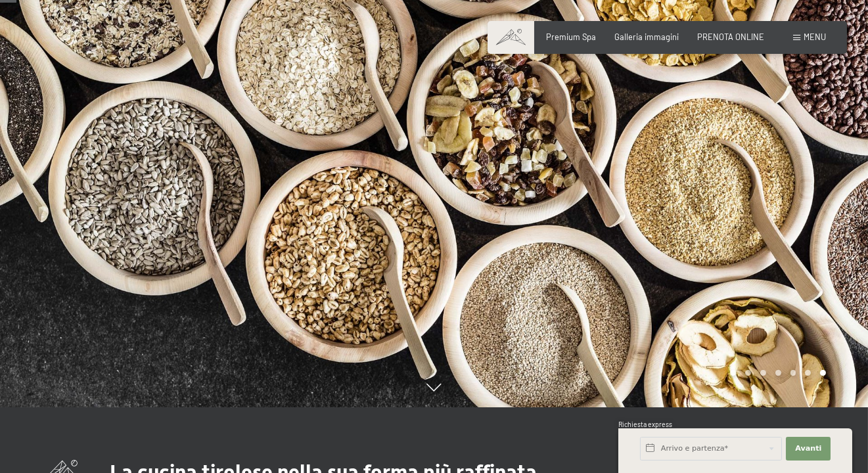  Describe the element at coordinates (762, 373) in the screenshot. I see `div: Carousel Page 3` at that location.